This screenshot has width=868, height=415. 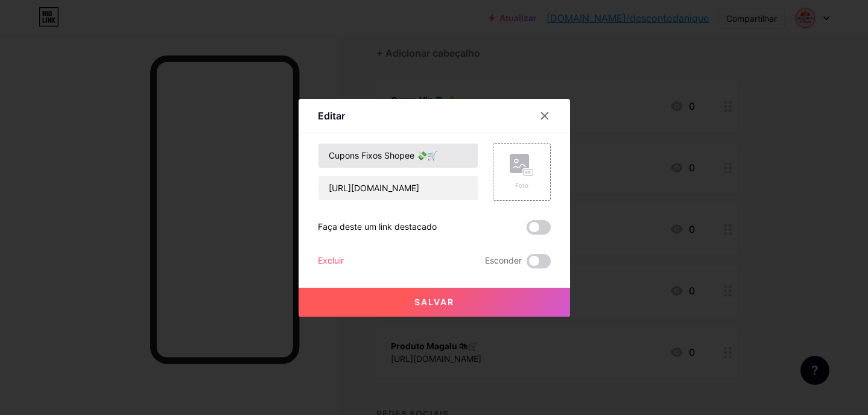 What do you see at coordinates (398, 156) in the screenshot?
I see `input: Título` at bounding box center [398, 156].